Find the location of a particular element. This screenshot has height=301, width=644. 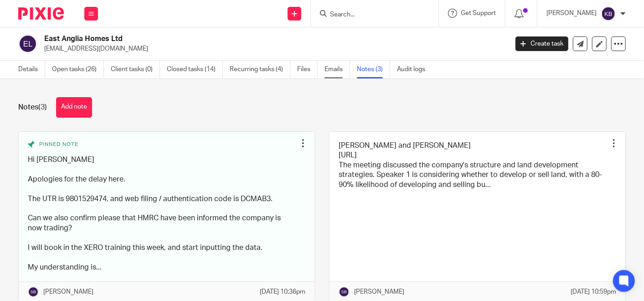

a: Open tasks (26) is located at coordinates (78, 69).